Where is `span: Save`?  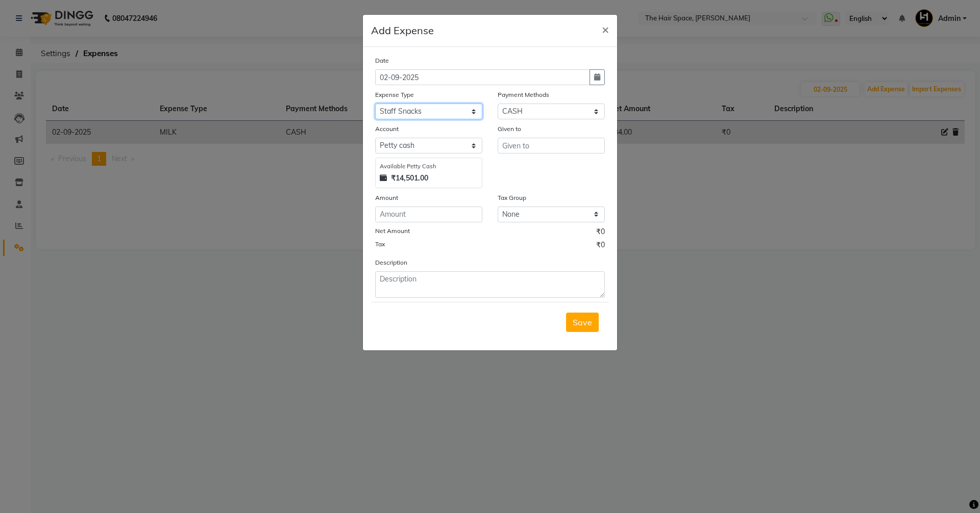 span: Save is located at coordinates (582, 322).